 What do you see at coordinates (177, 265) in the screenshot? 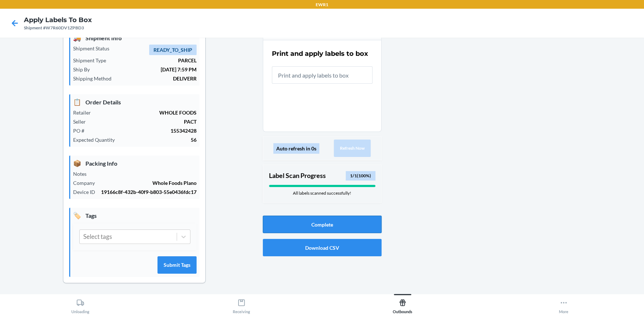
I see `button: Submit Tags` at bounding box center [177, 265].